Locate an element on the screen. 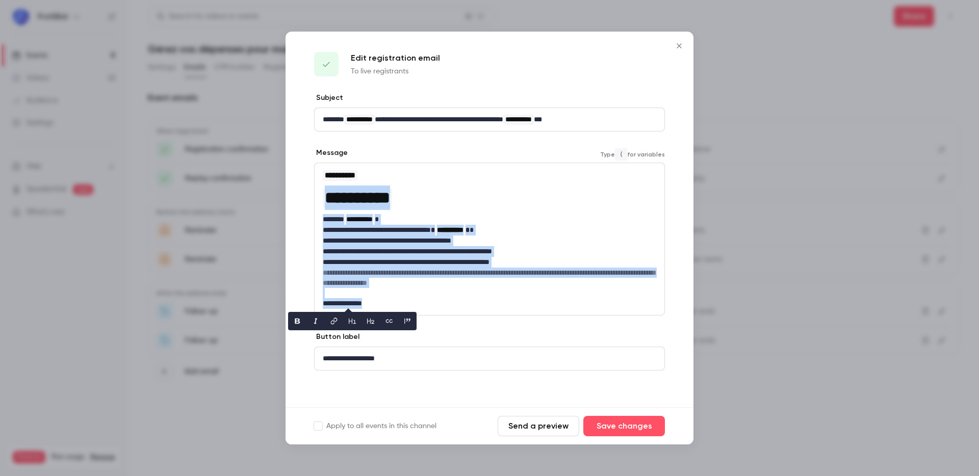 The width and height of the screenshot is (979, 476). span: Type for variables is located at coordinates (632, 154).